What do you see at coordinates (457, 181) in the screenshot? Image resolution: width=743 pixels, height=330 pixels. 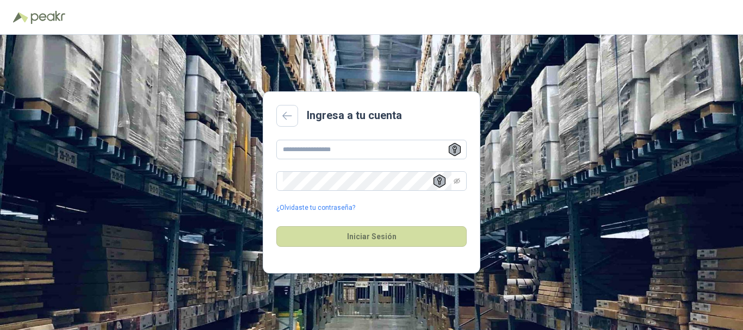 I see `span: eye-invisible` at bounding box center [457, 181].